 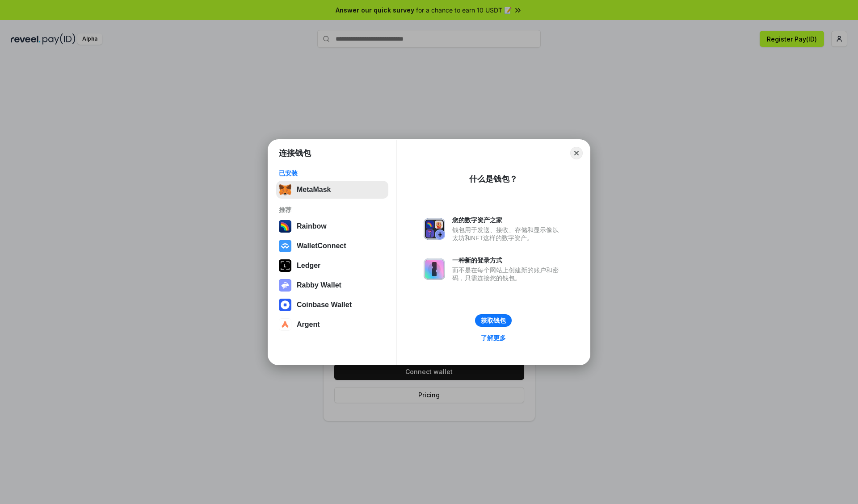 What do you see at coordinates (285, 190) in the screenshot?
I see `img: svg+xml,%3Csvg%20fill%3D%22none%22%20height%3D%2233%22%20viewBox%3D%220%200%2035%2033%22%20width%...` at bounding box center [285, 190].